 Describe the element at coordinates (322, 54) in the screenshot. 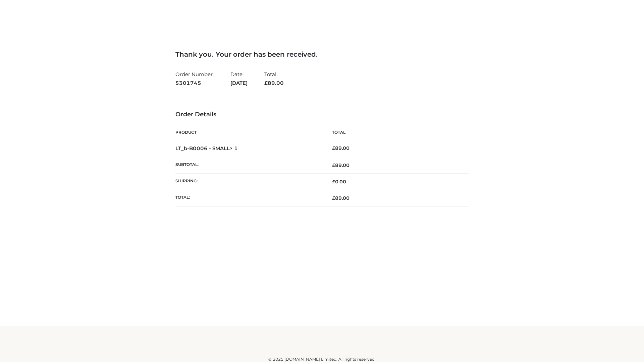

I see `h3: Thank you. Your order has been received.` at that location.